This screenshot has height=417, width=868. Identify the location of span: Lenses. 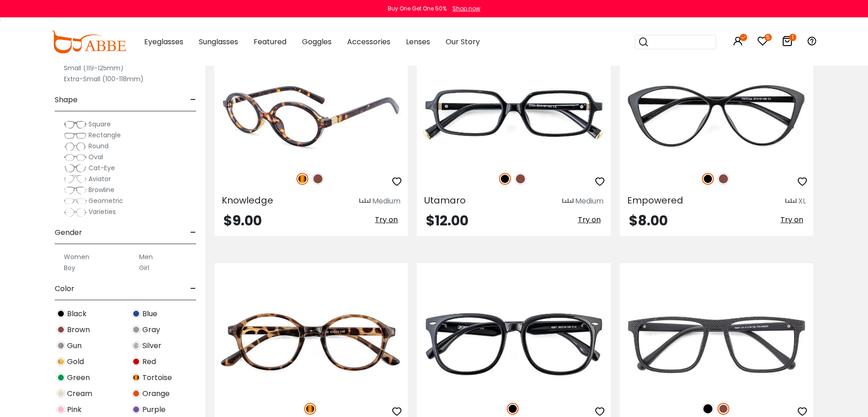
(418, 41).